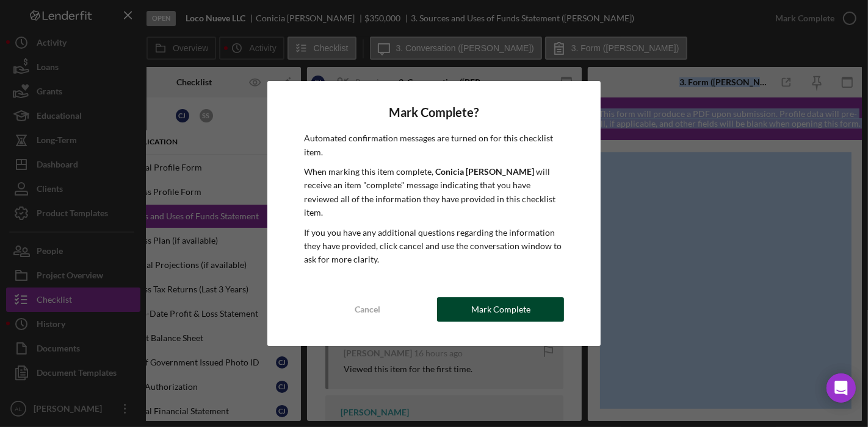 This screenshot has width=868, height=427. What do you see at coordinates (500, 310) in the screenshot?
I see `button: Mark Complete` at bounding box center [500, 310].